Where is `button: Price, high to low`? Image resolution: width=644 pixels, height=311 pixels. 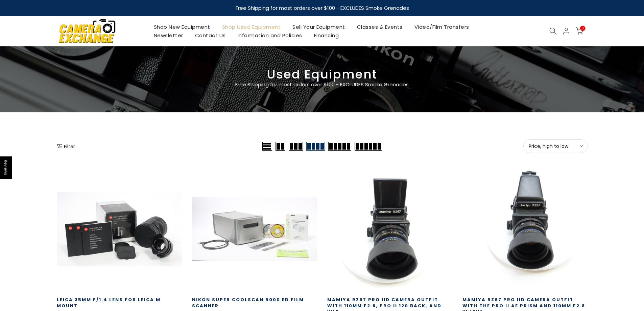 button: Price, high to low is located at coordinates (556, 146).